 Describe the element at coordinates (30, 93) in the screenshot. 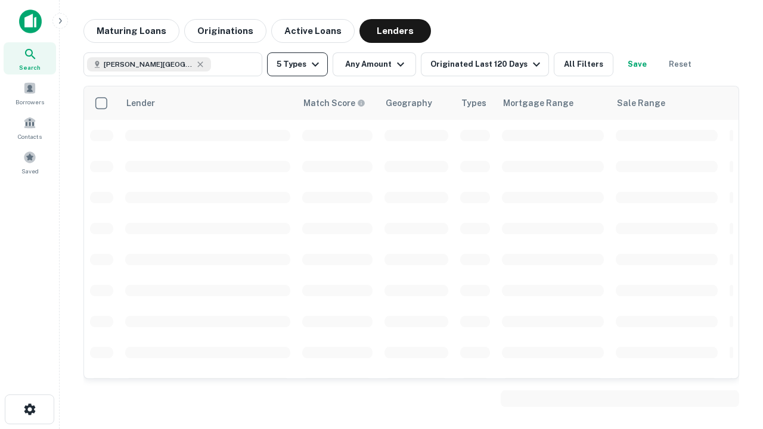

I see `a: Borrowers` at that location.